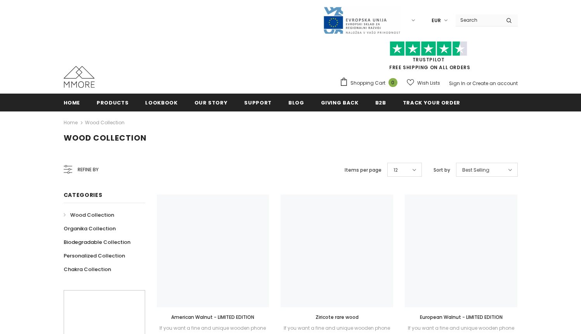 The image size is (581, 334). What do you see at coordinates (340, 102) in the screenshot?
I see `a: Giving back` at bounding box center [340, 102].